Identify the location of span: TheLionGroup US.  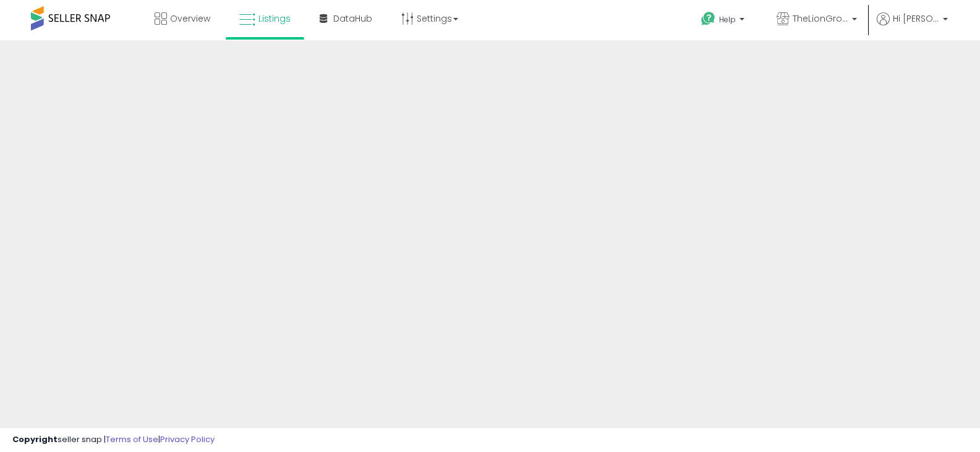
(820, 18).